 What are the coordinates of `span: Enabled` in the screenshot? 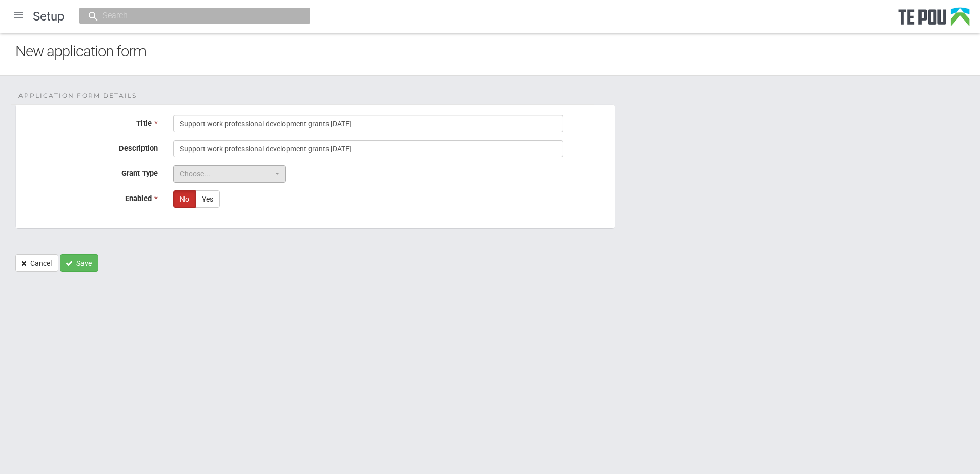 It's located at (138, 199).